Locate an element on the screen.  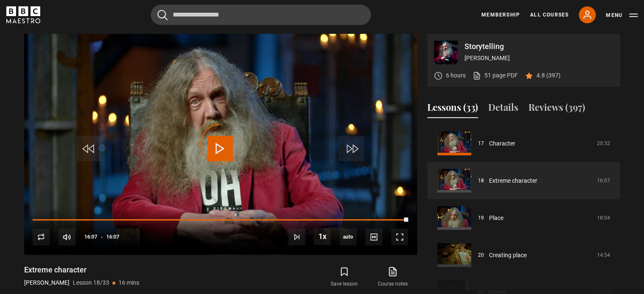
a: Place is located at coordinates (496, 218).